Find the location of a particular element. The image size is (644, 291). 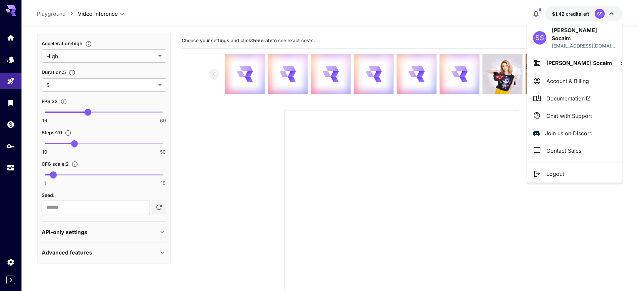

p: Join us on Discord is located at coordinates (569, 133).